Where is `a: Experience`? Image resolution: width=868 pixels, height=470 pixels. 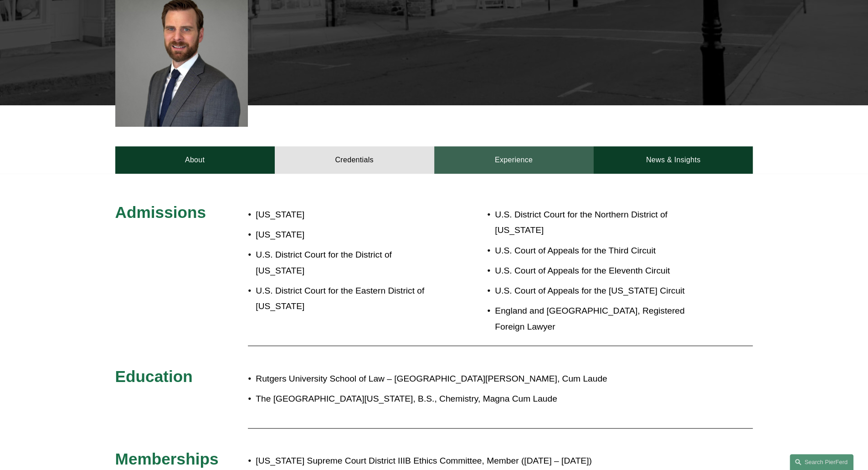
a: Experience is located at coordinates (514, 160).